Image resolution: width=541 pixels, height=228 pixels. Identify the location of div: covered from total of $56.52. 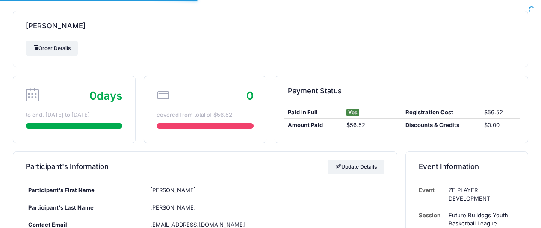
(205, 115).